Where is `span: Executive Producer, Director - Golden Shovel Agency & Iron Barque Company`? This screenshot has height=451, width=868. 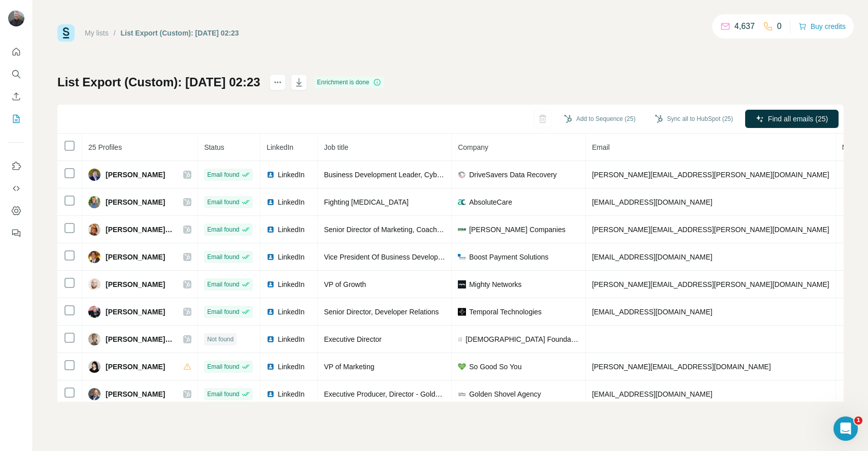 span: Executive Producer, Director - Golden Shovel Agency & Iron Barque Company is located at coordinates (447, 394).